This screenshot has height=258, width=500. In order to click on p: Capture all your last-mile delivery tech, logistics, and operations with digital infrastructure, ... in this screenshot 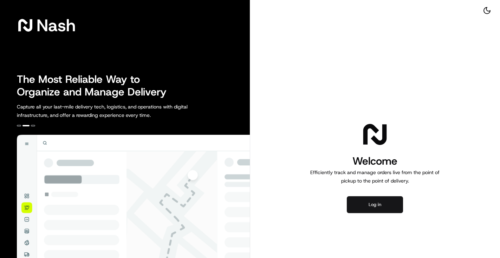, I will do `click(118, 111)`.